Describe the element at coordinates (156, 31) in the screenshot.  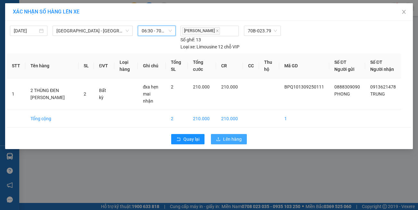
I see `span: 06:30 - 70B-023.79` at that location.